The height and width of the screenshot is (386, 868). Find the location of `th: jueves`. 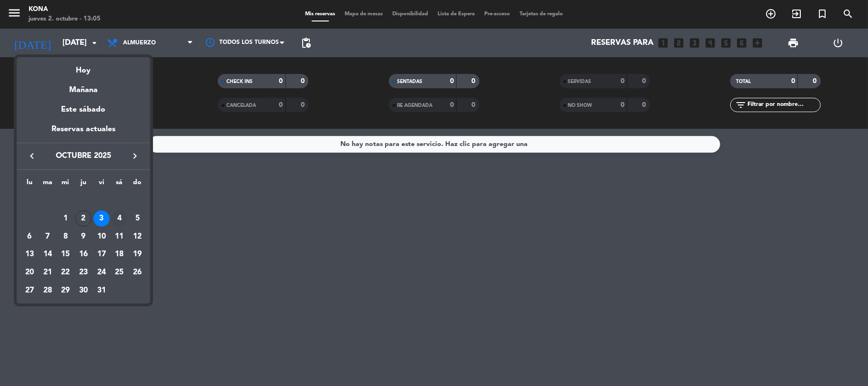

th: jueves is located at coordinates (83, 184).